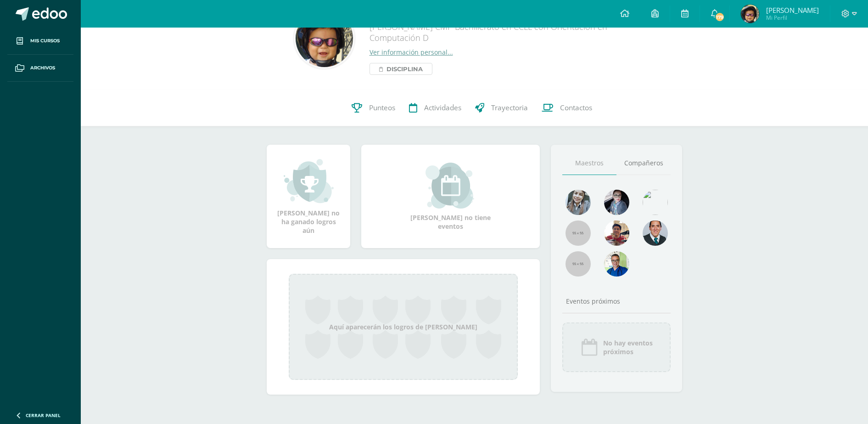 This screenshot has width=868, height=424. What do you see at coordinates (373, 108) in the screenshot?
I see `a: Punteos` at bounding box center [373, 108].